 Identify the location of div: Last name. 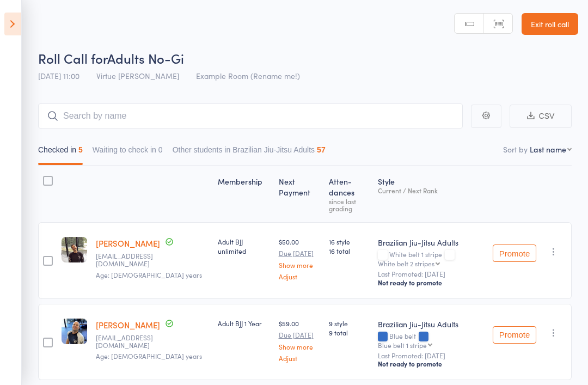
(547, 149).